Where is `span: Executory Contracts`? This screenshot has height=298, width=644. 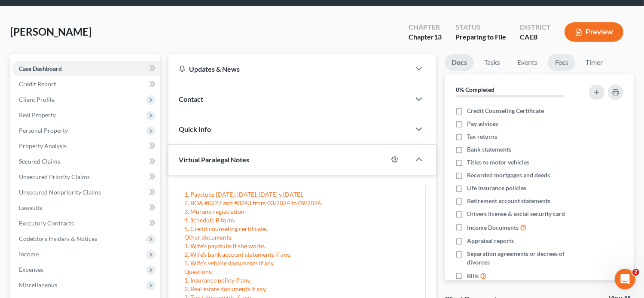
span: Executory Contracts is located at coordinates (46, 223).